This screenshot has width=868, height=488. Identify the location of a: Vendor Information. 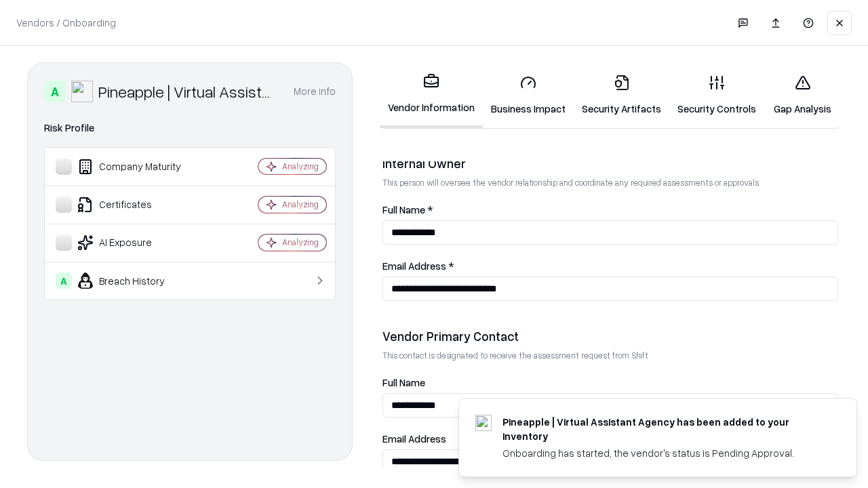
(432, 95).